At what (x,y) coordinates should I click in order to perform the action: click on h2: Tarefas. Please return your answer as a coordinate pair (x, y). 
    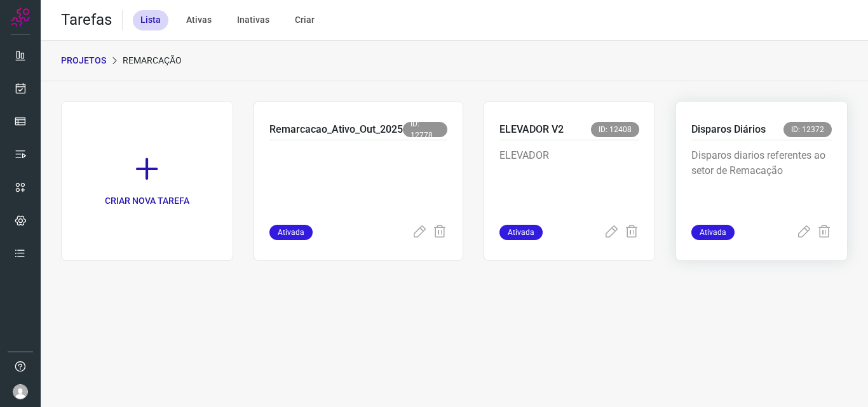
    Looking at the image, I should click on (86, 20).